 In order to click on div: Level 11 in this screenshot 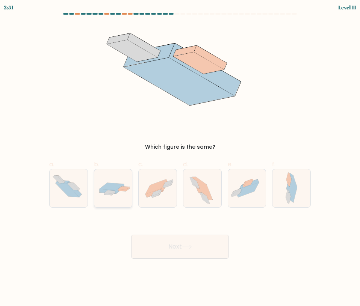, I will do `click(347, 7)`.